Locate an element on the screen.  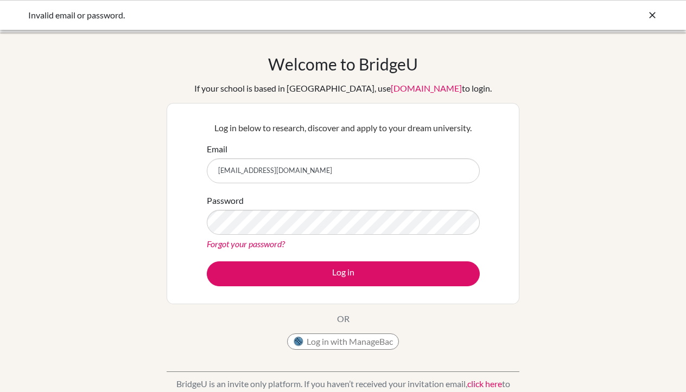
p: OR is located at coordinates (343, 319).